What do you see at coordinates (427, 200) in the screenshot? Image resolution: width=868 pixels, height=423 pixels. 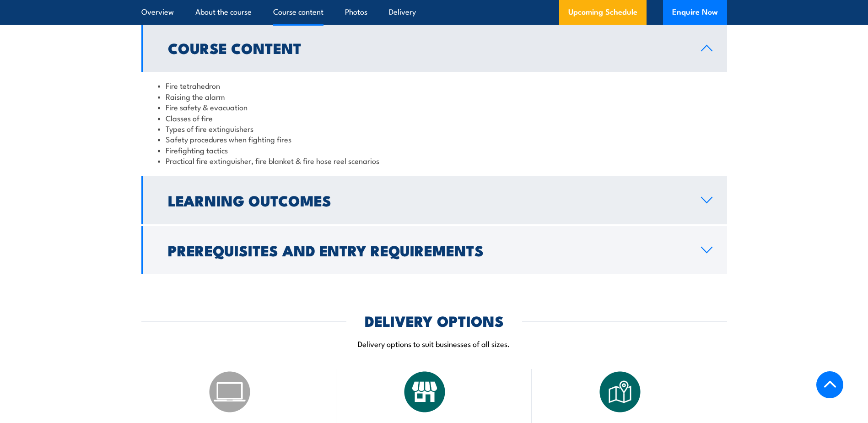 I see `h2: Learning Outcomes` at bounding box center [427, 200].